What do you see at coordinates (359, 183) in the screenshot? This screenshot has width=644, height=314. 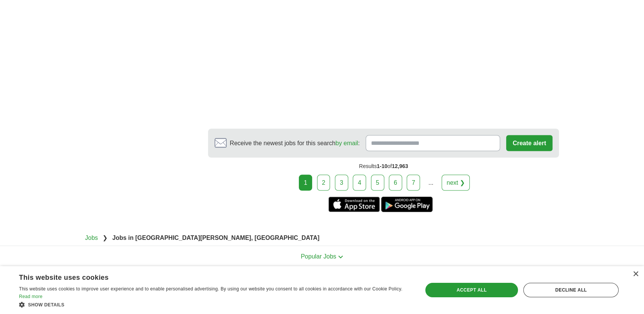 I see `a: 4` at bounding box center [359, 183].